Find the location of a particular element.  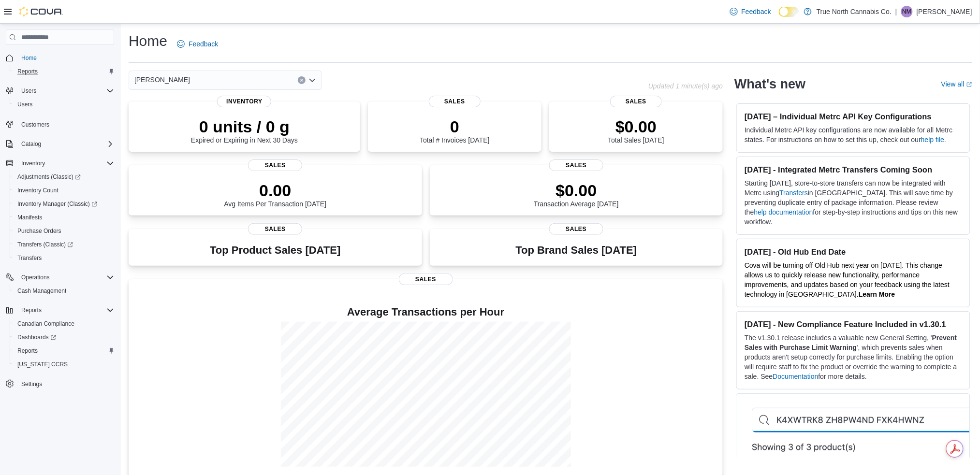

button: Operations is located at coordinates (35, 277).